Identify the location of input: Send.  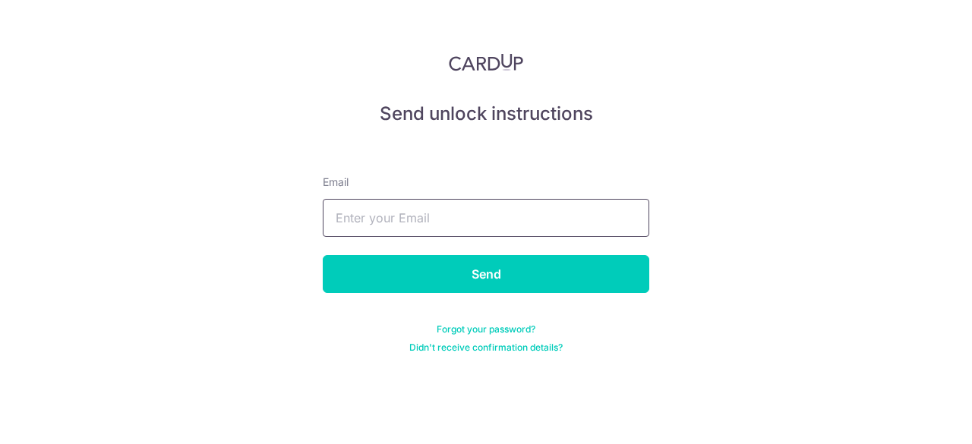
(486, 274).